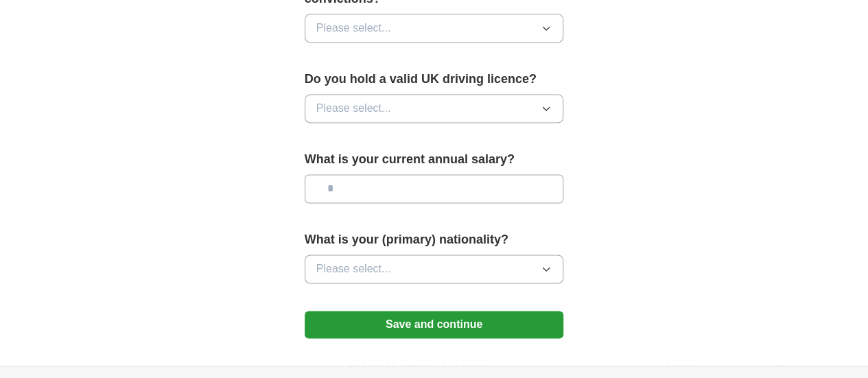  I want to click on label: What is your (primary) nationality?, so click(434, 239).